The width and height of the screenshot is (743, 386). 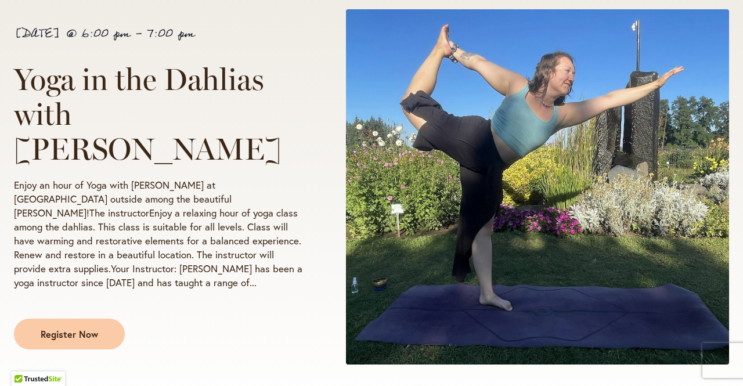 I want to click on span: 7:00 pm, so click(x=171, y=34).